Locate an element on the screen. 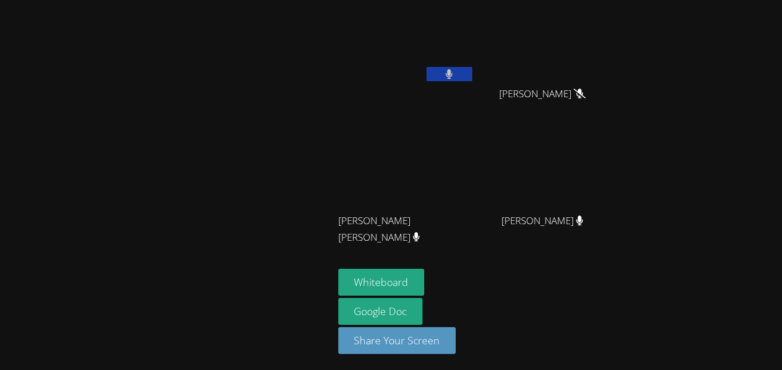  a: Google Doc is located at coordinates (380, 311).